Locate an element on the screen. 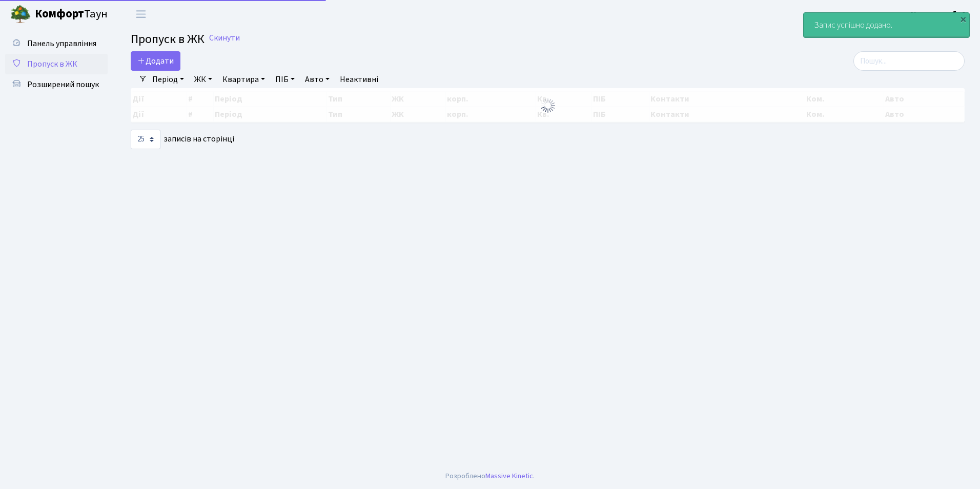 The width and height of the screenshot is (980, 489). img: logo.png is located at coordinates (21, 14).